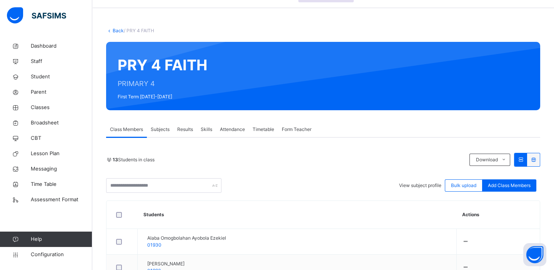  I want to click on span: Classes, so click(62, 108).